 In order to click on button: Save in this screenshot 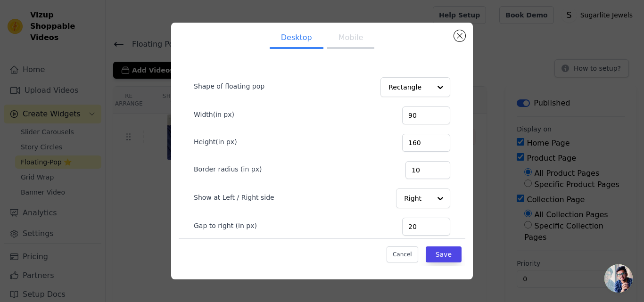, I will do `click(444, 254)`.